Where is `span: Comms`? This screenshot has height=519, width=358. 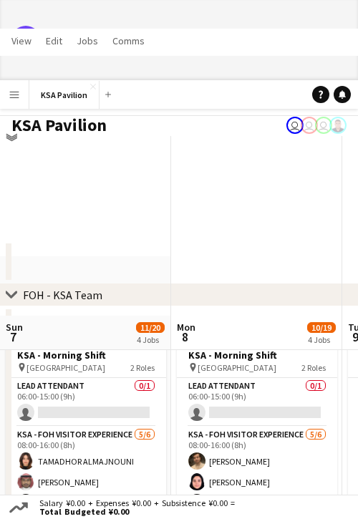
span: Comms is located at coordinates (128, 41).